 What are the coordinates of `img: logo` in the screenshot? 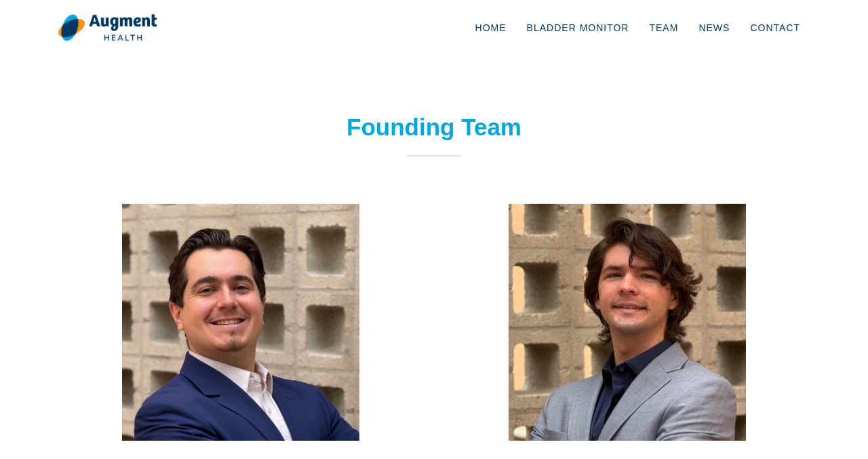 It's located at (107, 28).